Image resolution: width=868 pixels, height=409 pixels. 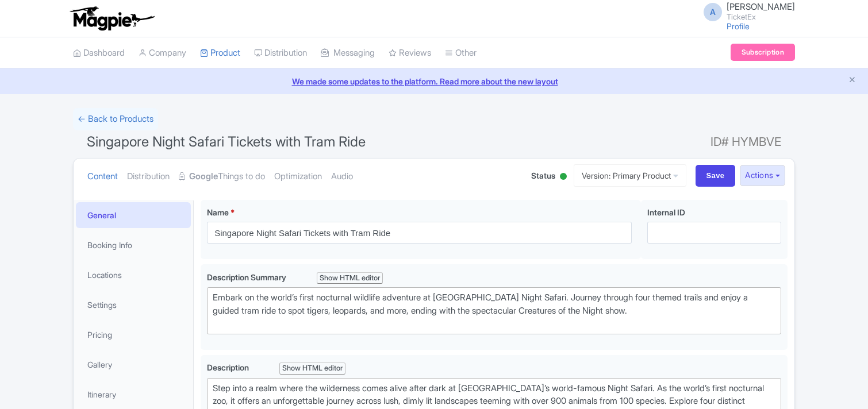 What do you see at coordinates (218, 212) in the screenshot?
I see `span: Name` at bounding box center [218, 212].